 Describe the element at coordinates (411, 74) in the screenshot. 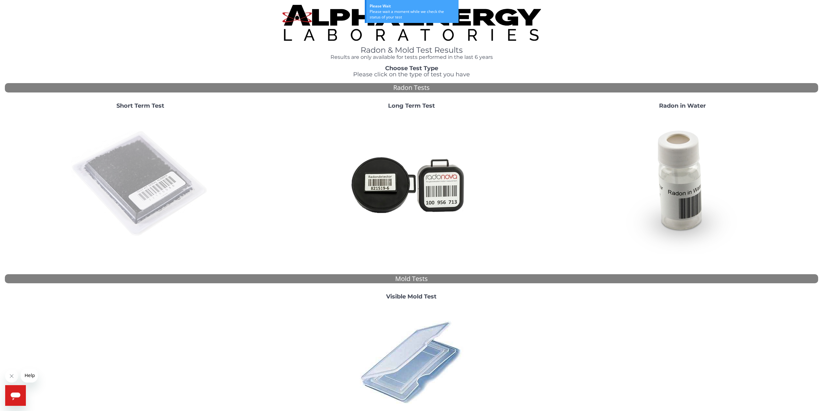

I see `span: Please click on the type of test you have` at that location.